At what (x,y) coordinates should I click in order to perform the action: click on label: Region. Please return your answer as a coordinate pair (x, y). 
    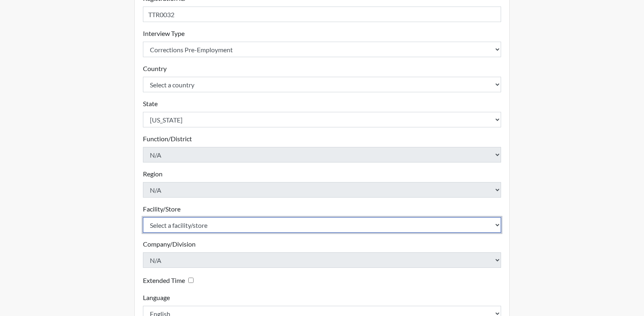
    Looking at the image, I should click on (153, 174).